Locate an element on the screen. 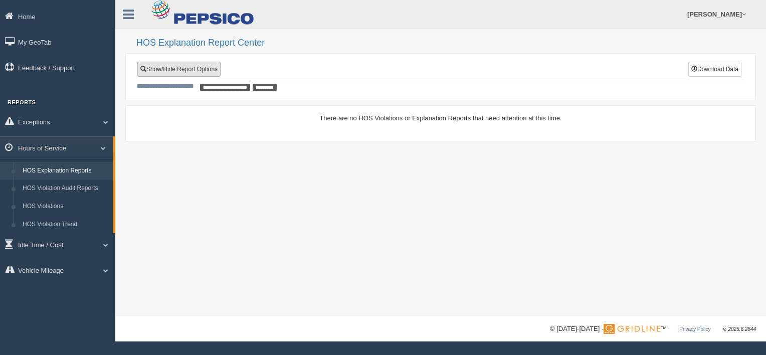  a: HOS Explanation Reports is located at coordinates (65, 171).